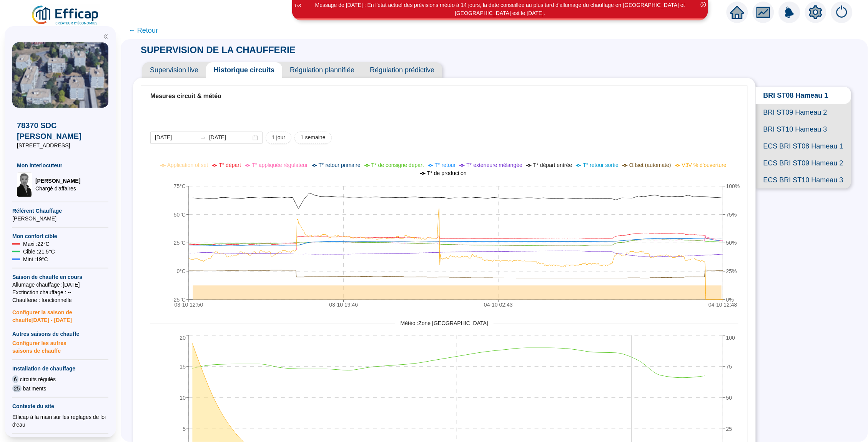 This screenshot has height=442, width=868. What do you see at coordinates (344, 305) in the screenshot?
I see `tspan: 03-10 19:46` at bounding box center [344, 305].